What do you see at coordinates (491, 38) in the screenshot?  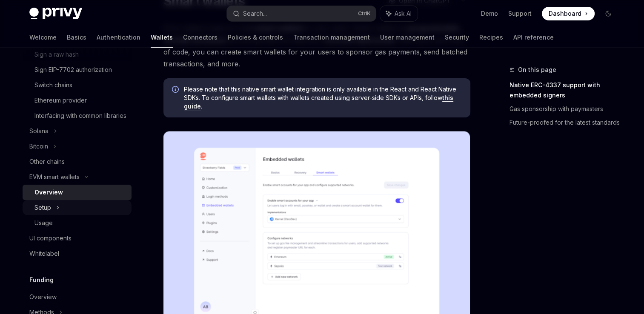 I see `a: Recipes` at bounding box center [491, 38].